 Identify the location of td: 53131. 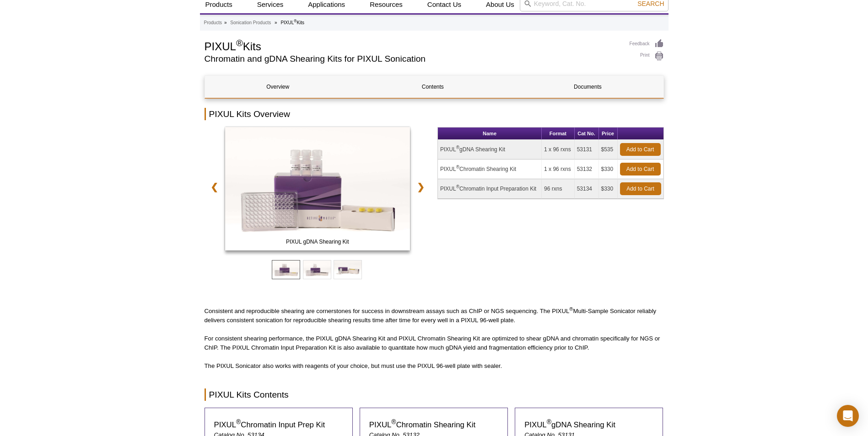
(587, 150).